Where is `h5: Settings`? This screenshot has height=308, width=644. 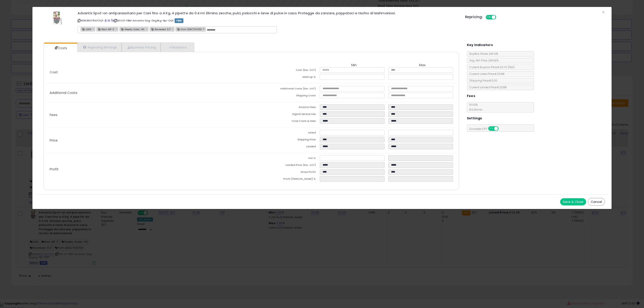 h5: Settings is located at coordinates (474, 118).